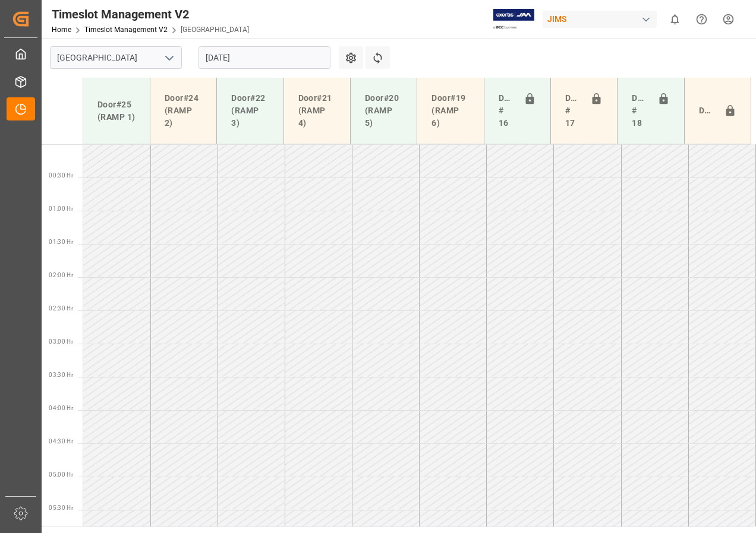 This screenshot has width=756, height=533. I want to click on div: Doors # 17, so click(573, 111).